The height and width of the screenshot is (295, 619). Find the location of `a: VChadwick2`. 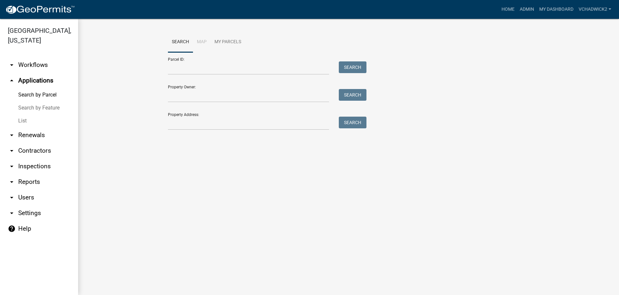

a: VChadwick2 is located at coordinates (595, 9).